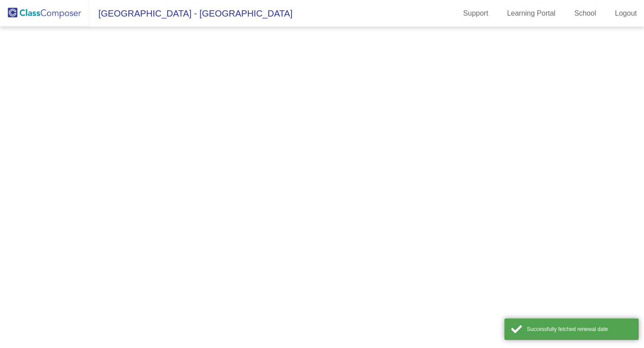  I want to click on a: Logout, so click(626, 13).